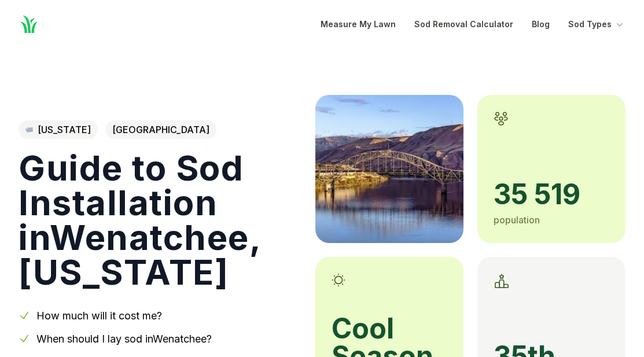 Image resolution: width=644 pixels, height=357 pixels. Describe the element at coordinates (389, 169) in the screenshot. I see `img: A picture of Wenatchee` at that location.